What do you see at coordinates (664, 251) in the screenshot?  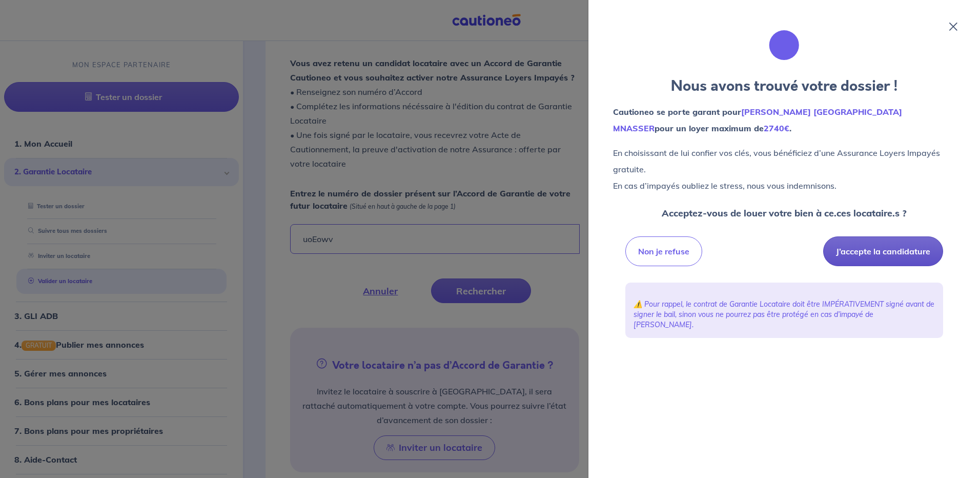 I see `button: Non je refuse` at bounding box center [664, 251].